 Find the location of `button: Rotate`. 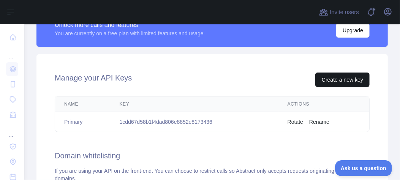

button: Rotate is located at coordinates (295, 122).